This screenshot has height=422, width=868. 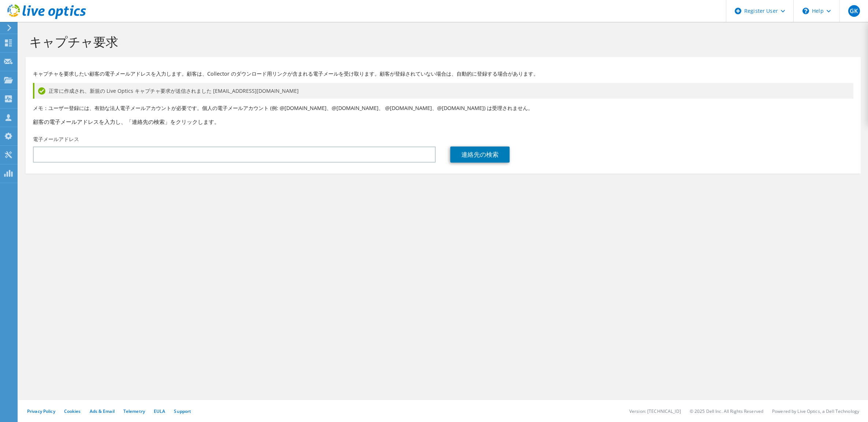 What do you see at coordinates (480, 155) in the screenshot?
I see `a: 連絡先の検索` at bounding box center [480, 155].